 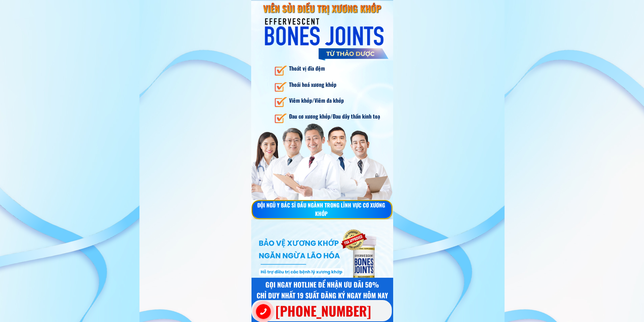 I want to click on h3: Đau cơ xương khớp/Đau dây thần kinh toạ, so click(x=338, y=116).